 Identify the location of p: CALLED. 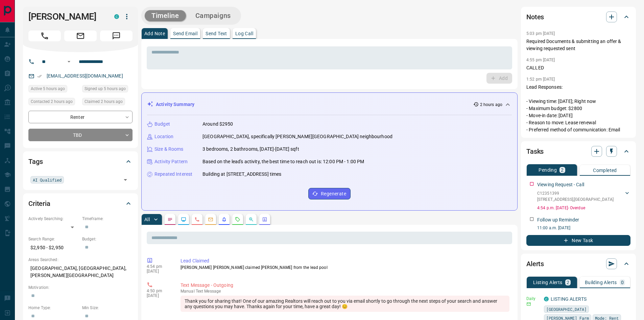
(578, 68).